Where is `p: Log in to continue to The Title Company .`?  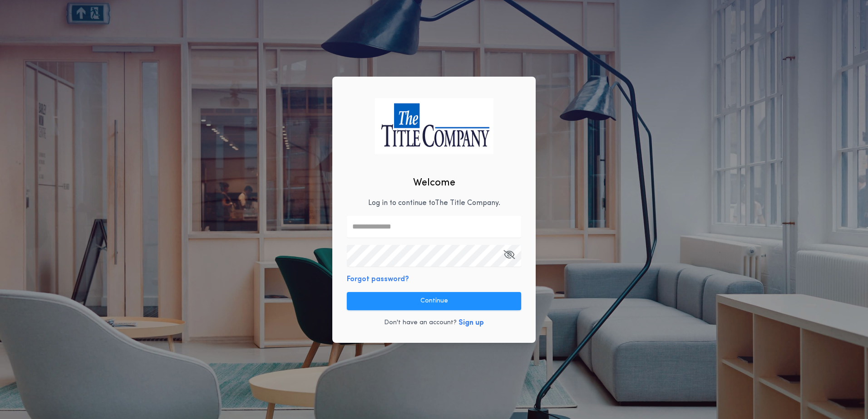 p: Log in to continue to The Title Company . is located at coordinates (434, 203).